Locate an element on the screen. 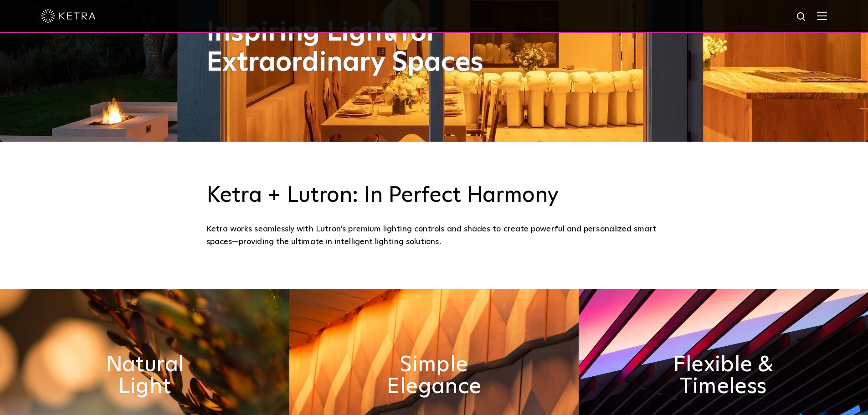  h2: Flexible & Timeless is located at coordinates (723, 376).